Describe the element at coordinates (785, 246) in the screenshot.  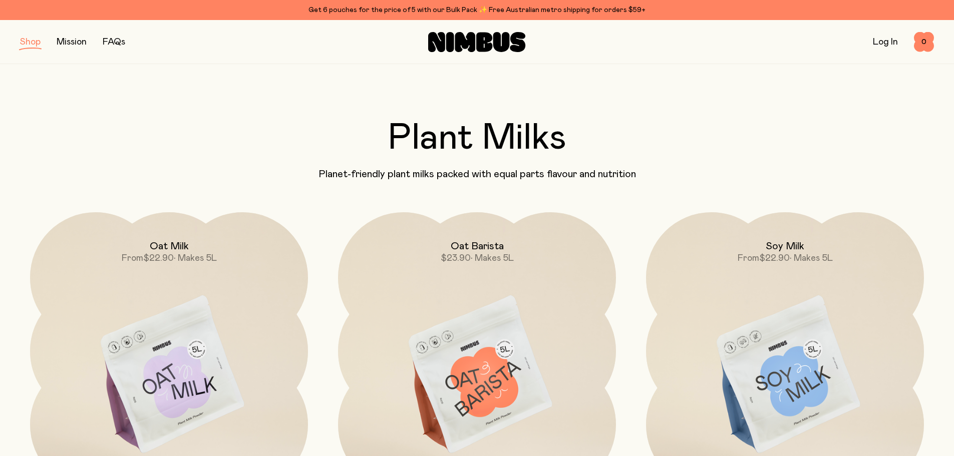
I see `h2: Soy Milk` at that location.